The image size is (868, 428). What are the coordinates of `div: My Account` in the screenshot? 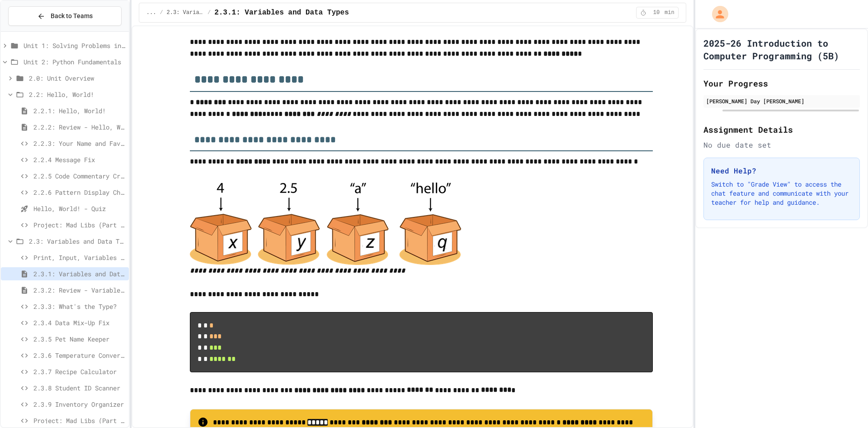 It's located at (717, 14).